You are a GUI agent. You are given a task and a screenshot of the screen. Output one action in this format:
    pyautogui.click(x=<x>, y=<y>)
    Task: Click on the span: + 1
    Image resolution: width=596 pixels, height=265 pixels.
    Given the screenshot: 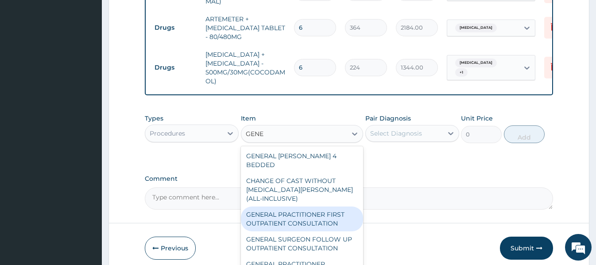 What is the action you would take?
    pyautogui.click(x=461, y=73)
    